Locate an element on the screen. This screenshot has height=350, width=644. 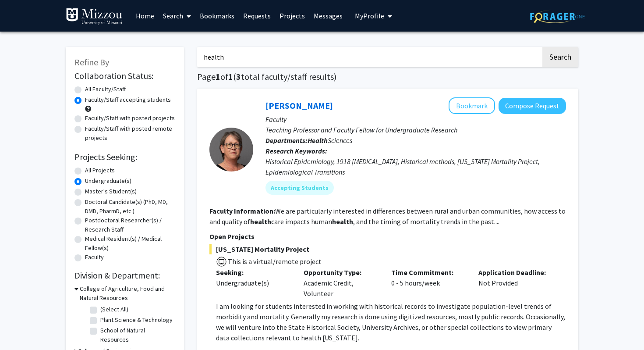
label: Postdoctoral Researcher(s) / Research Staff is located at coordinates (130, 225).